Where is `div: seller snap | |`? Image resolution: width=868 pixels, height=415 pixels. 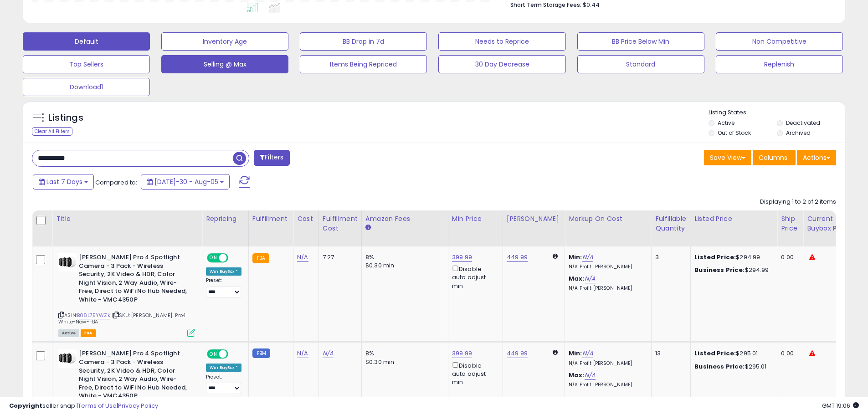
div: seller snap | | is located at coordinates (83, 406).